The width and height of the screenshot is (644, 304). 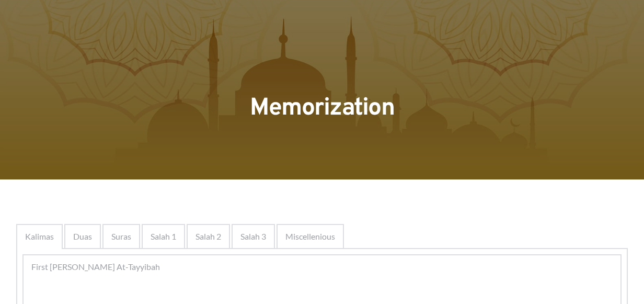 What do you see at coordinates (253, 236) in the screenshot?
I see `span: Salah 3` at bounding box center [253, 236].